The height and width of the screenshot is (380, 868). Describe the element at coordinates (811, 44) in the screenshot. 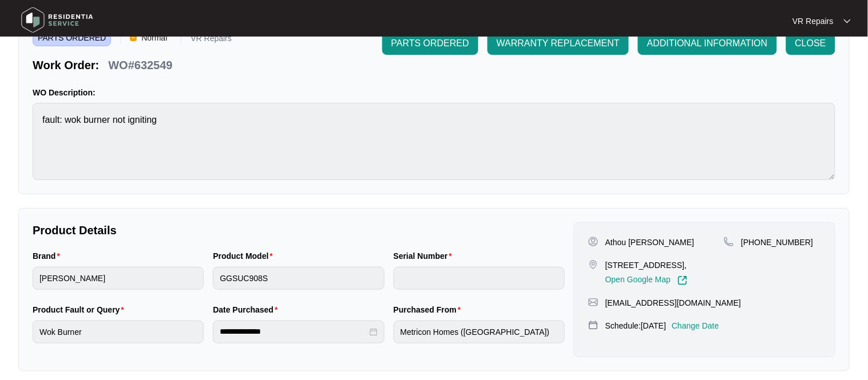

I see `span: CLOSE` at that location.